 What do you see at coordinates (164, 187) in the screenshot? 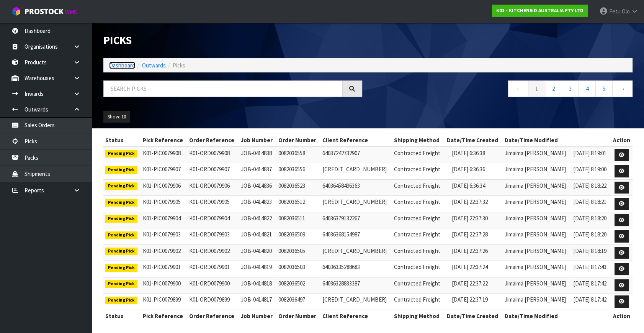
I see `td: K01-PIC0079906` at bounding box center [164, 187].